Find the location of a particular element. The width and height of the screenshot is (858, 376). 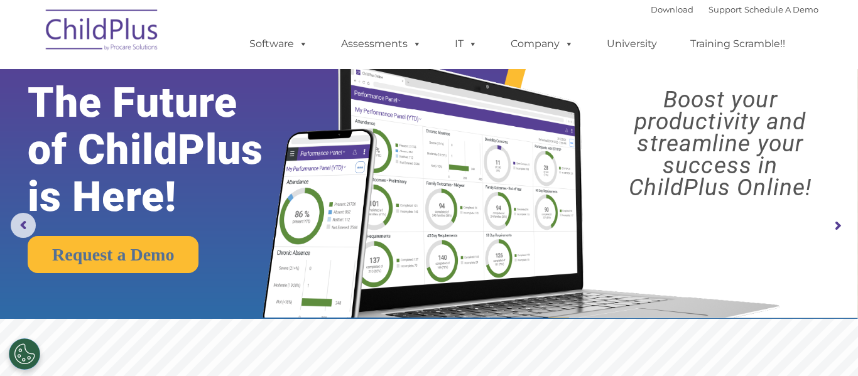

a: Company is located at coordinates (542, 44).